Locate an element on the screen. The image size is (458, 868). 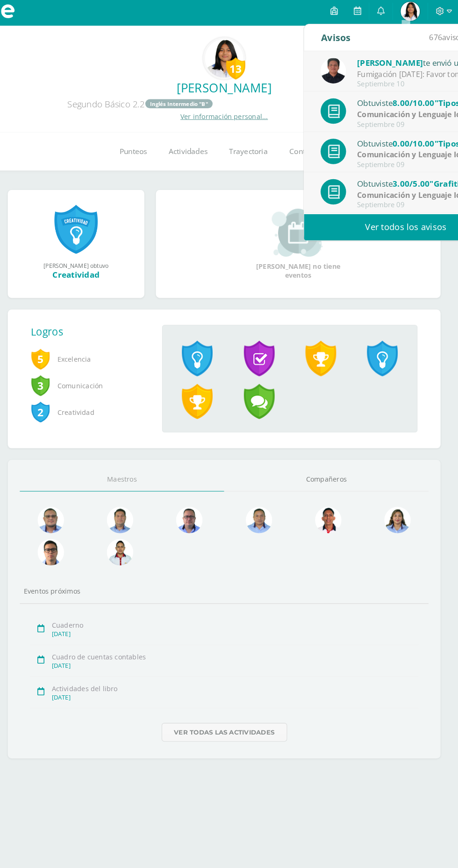
span: 3 is located at coordinates (50, 378).